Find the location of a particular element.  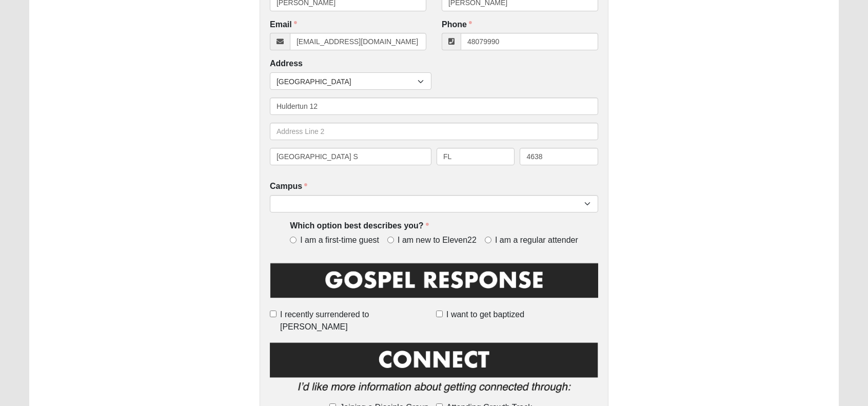

input: I am a first-time guest is located at coordinates (293, 239).